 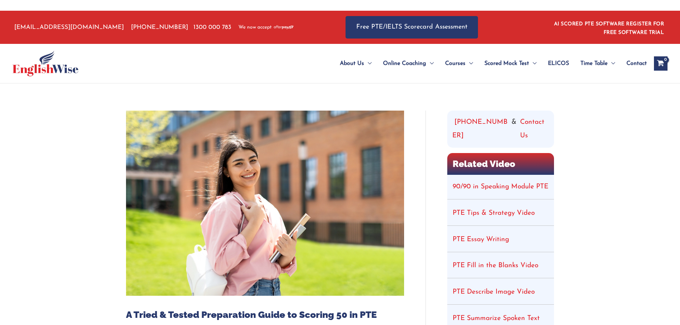 I want to click on a: PTE Essay Writing, so click(x=481, y=240).